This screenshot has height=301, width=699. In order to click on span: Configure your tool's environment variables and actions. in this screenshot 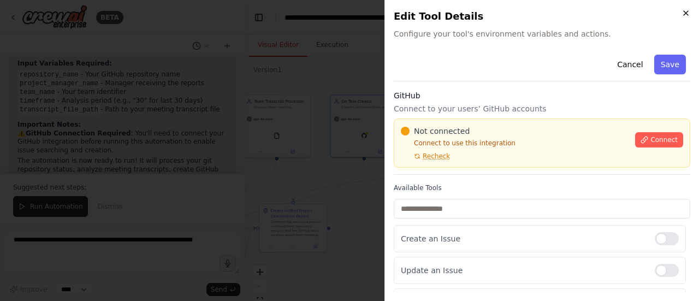, I will do `click(542, 34)`.